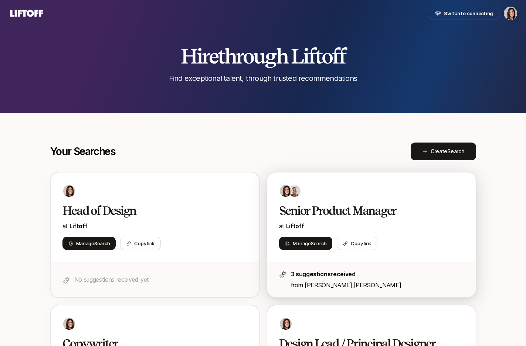 This screenshot has width=526, height=346. What do you see at coordinates (83, 151) in the screenshot?
I see `p: Your Searches` at bounding box center [83, 151].